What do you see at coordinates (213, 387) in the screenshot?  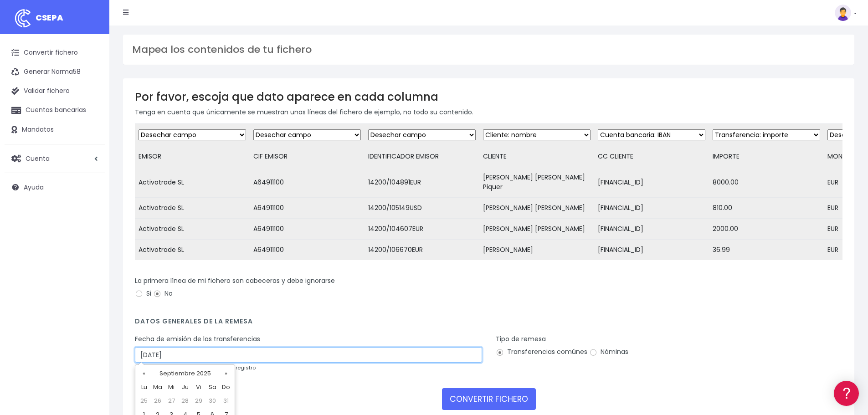 I see `th: Sa` at bounding box center [213, 387].